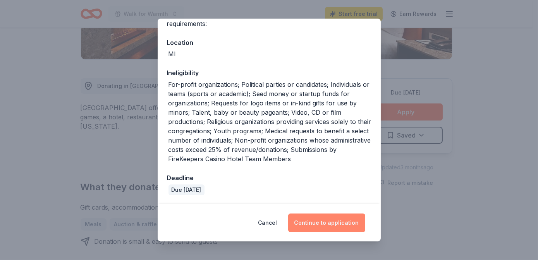  What do you see at coordinates (172, 54) in the screenshot?
I see `div: MI` at bounding box center [172, 54].